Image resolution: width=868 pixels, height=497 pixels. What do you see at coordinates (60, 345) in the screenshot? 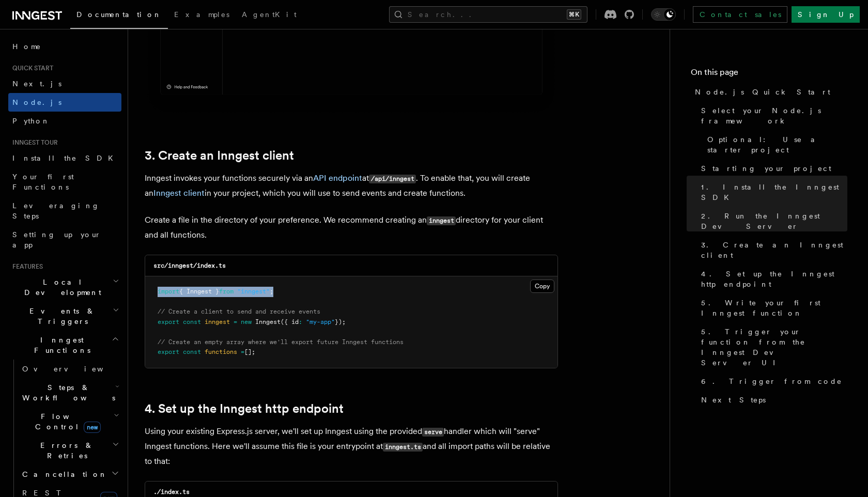
I see `span: Inngest Functions` at bounding box center [60, 345].